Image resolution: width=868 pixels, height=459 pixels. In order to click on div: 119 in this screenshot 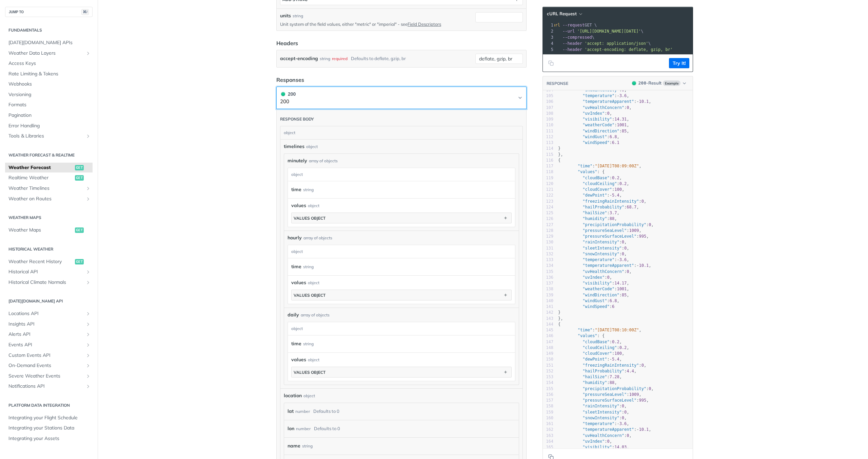, I will do `click(548, 178)`.